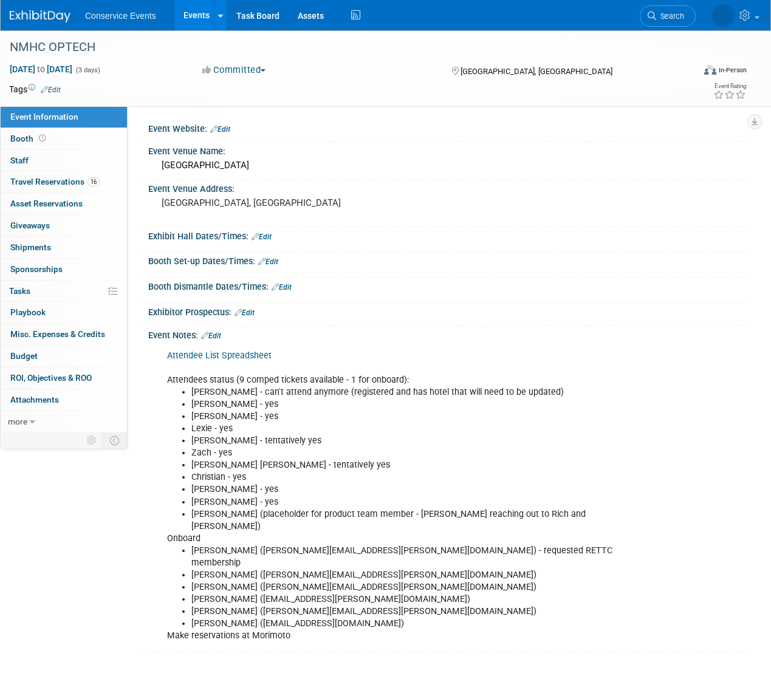  What do you see at coordinates (40, 16) in the screenshot?
I see `img: ExhibitDay` at bounding box center [40, 16].